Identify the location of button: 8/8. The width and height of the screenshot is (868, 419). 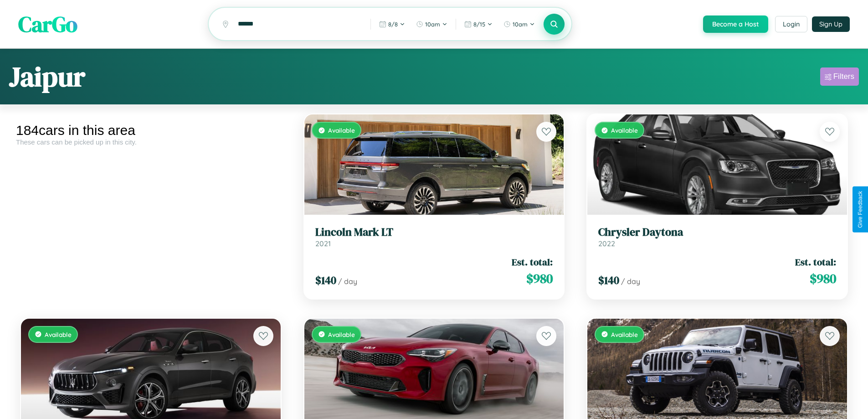
(392, 24).